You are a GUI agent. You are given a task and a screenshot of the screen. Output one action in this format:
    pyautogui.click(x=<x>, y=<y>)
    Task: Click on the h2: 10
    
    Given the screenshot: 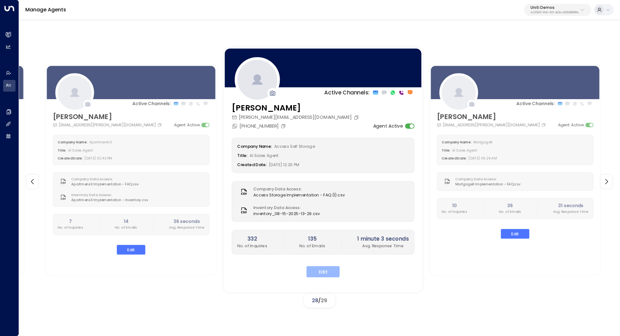 What is the action you would take?
    pyautogui.click(x=454, y=206)
    